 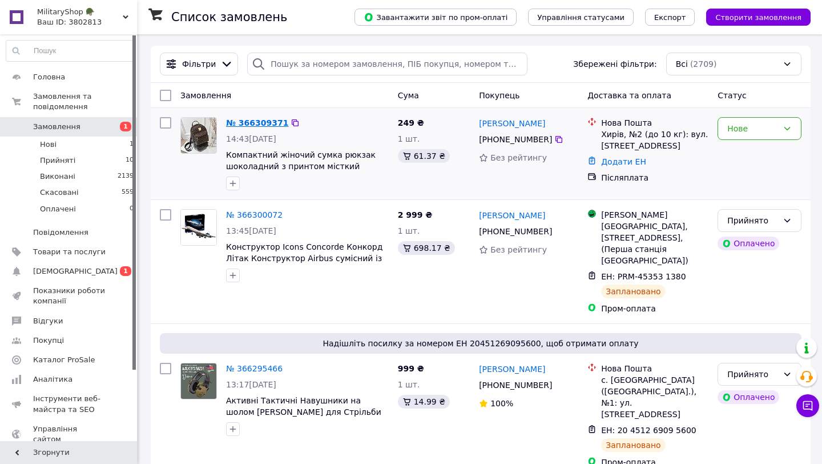 I want to click on span: ЕН: PRM-45353 1380, so click(x=644, y=276).